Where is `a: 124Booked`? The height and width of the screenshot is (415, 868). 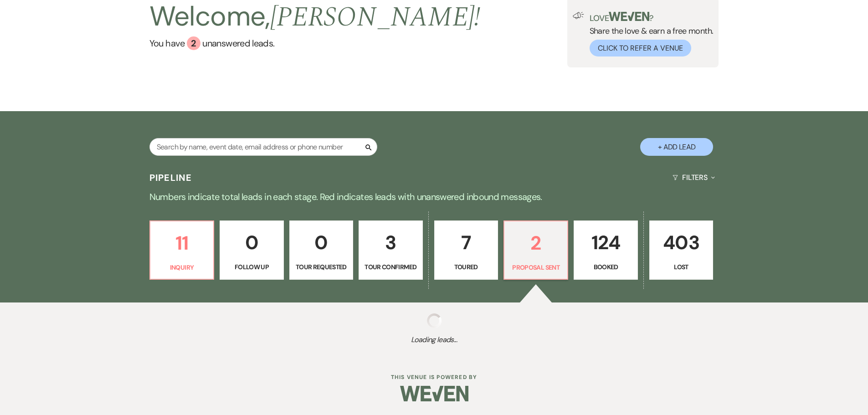
a: 124Booked is located at coordinates (606, 250).